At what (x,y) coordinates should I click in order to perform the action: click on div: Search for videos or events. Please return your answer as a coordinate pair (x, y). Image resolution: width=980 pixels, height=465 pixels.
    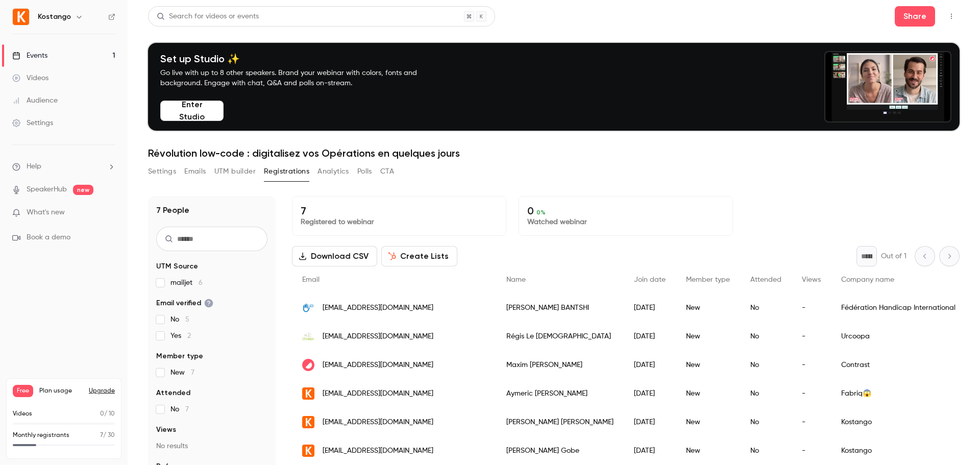
    Looking at the image, I should click on (208, 16).